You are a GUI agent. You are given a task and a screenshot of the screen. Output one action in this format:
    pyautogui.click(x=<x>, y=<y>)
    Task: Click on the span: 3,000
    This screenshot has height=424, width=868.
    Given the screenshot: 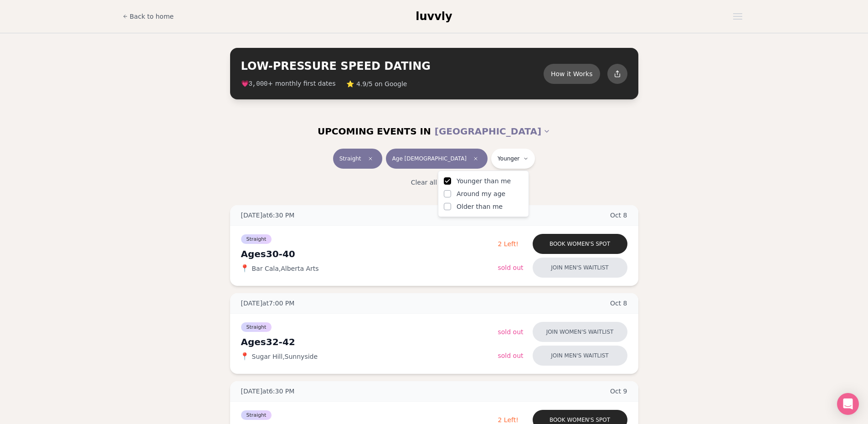 What is the action you would take?
    pyautogui.click(x=258, y=84)
    